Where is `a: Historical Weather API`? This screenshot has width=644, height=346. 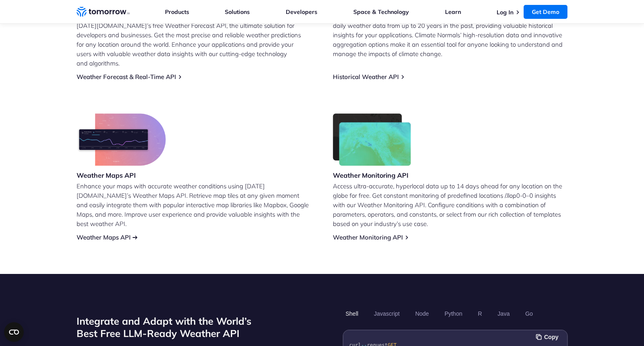
a: Historical Weather API is located at coordinates (366, 76).